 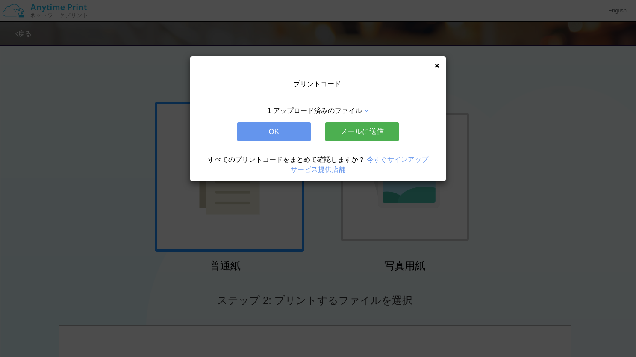 I want to click on span: すべてのプリントコードをまとめて確認しますか？, so click(x=286, y=159).